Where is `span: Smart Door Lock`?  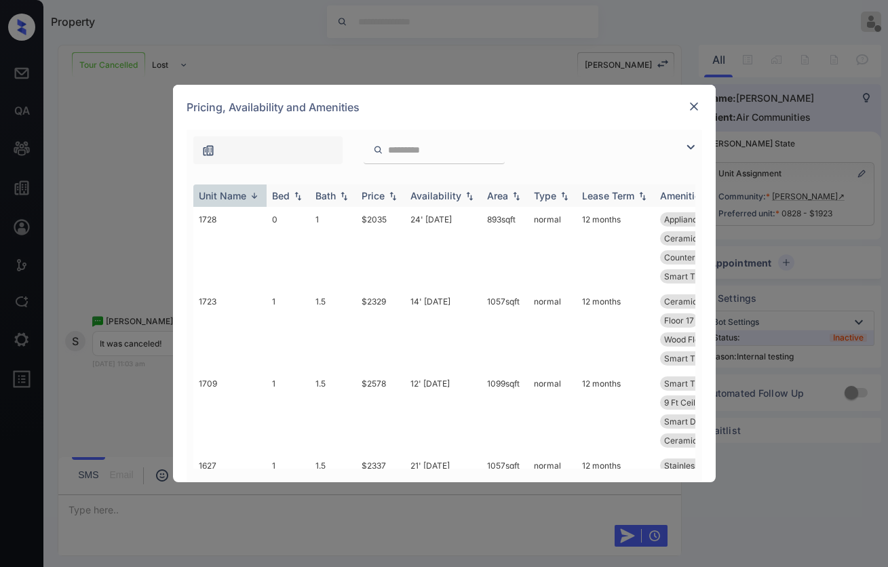
span: Smart Door Lock is located at coordinates (697, 421).